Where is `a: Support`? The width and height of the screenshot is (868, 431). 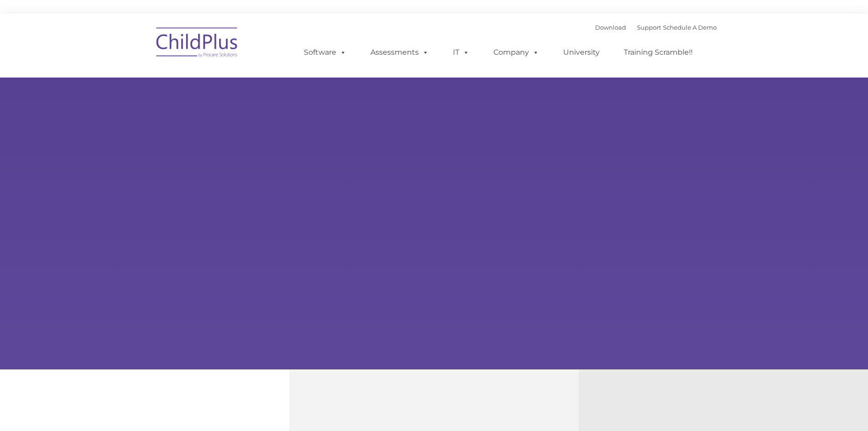 a: Support is located at coordinates (649, 27).